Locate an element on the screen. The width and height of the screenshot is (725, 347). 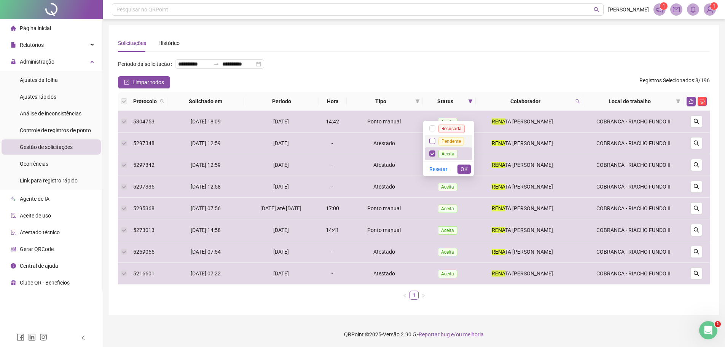
button: right is located at coordinates (423, 295).